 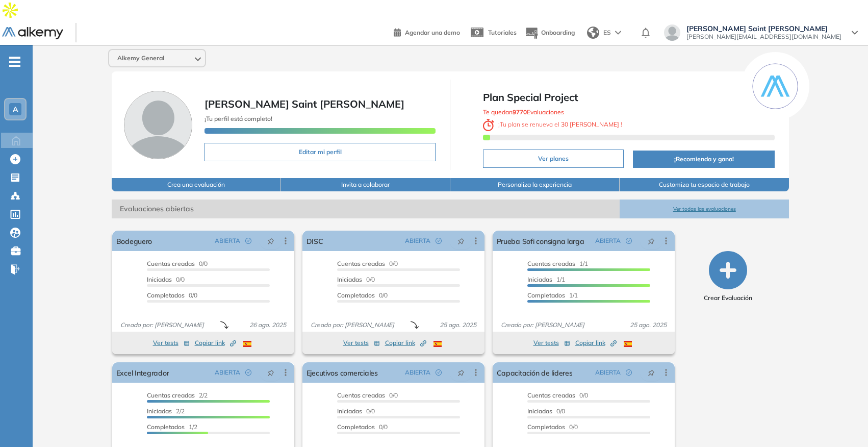 What do you see at coordinates (535, 372) in the screenshot?
I see `a: Capacitación de lideres` at bounding box center [535, 372].